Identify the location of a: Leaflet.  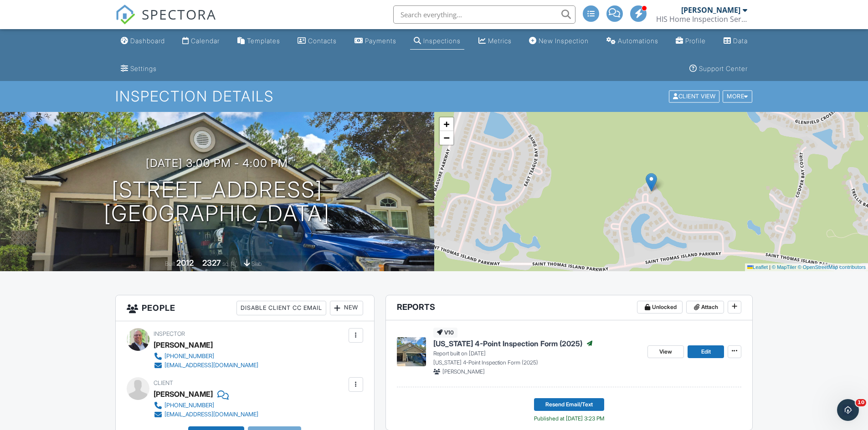
(758, 267).